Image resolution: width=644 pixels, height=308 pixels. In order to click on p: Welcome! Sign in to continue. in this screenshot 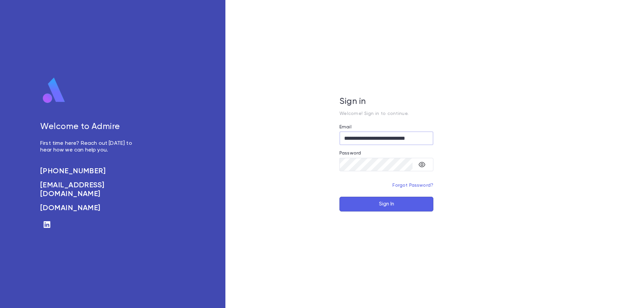, I will do `click(387, 114)`.